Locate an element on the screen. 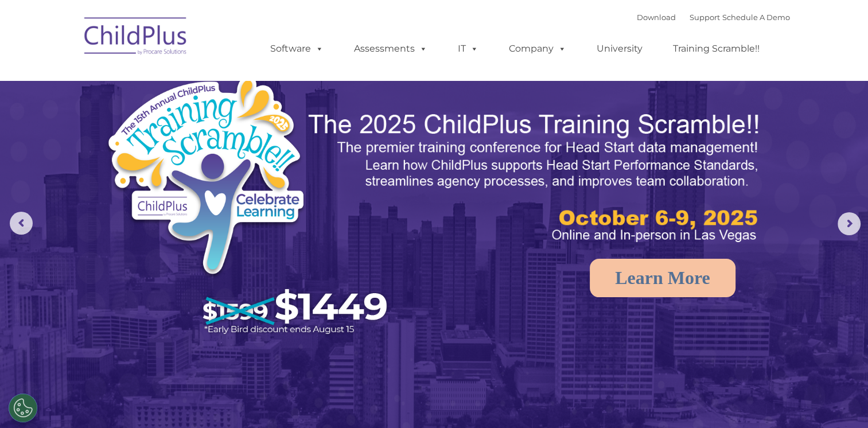 The image size is (868, 428). span: Last name is located at coordinates (177, 80).